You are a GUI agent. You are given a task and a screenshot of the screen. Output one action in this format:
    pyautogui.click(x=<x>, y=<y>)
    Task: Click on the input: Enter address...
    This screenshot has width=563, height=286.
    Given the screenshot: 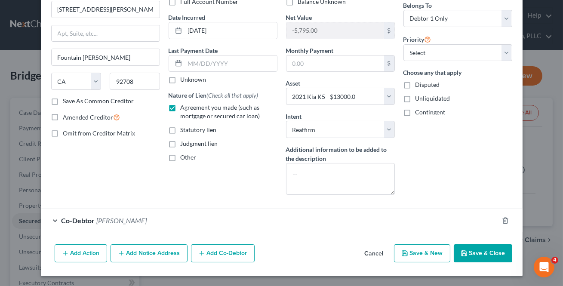 What is the action you would take?
    pyautogui.click(x=105, y=9)
    